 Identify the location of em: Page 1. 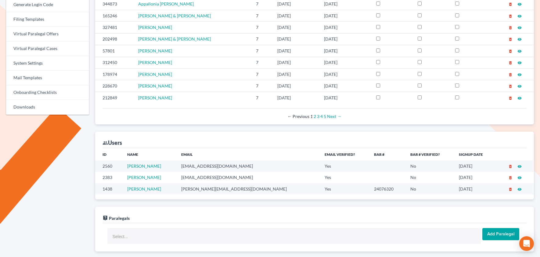
(312, 116).